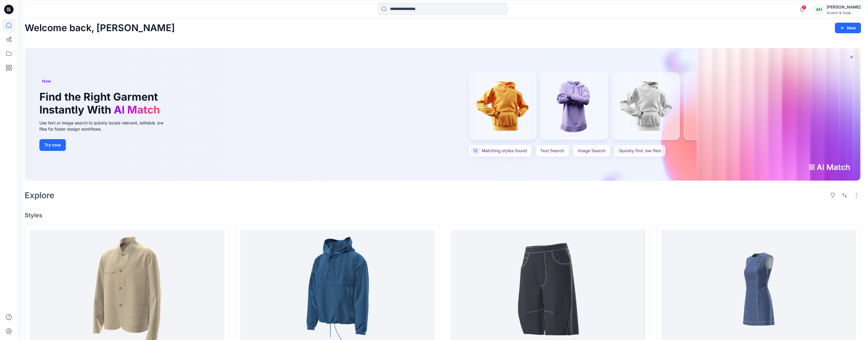  I want to click on span: 1, so click(804, 7).